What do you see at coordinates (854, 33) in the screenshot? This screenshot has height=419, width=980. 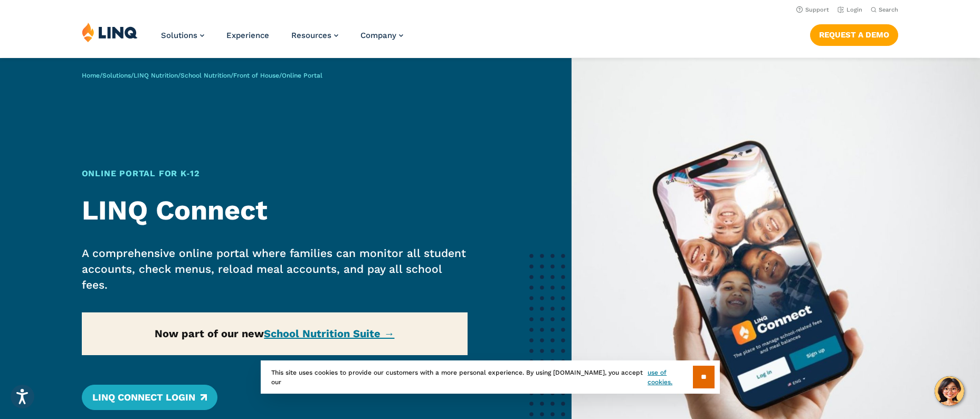 I see `nav: Button Navigation` at bounding box center [854, 33].